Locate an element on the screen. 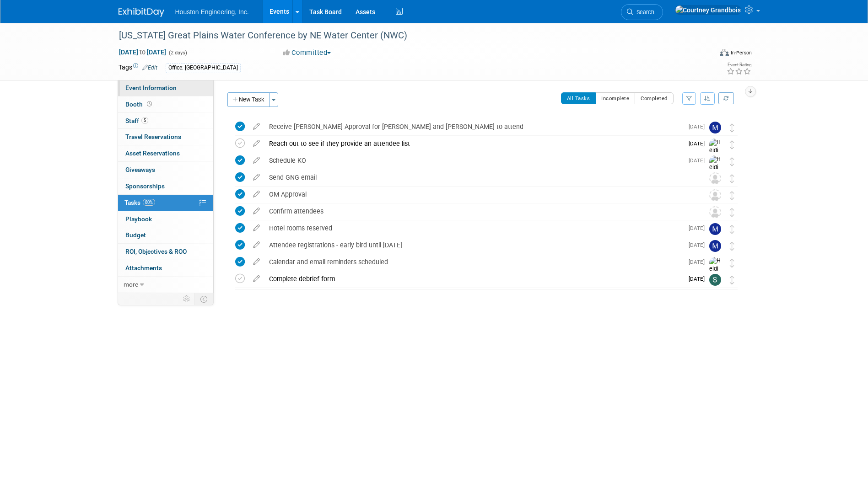 The width and height of the screenshot is (868, 491). div: Reach out to see if they provide an attendee list is located at coordinates (473, 144).